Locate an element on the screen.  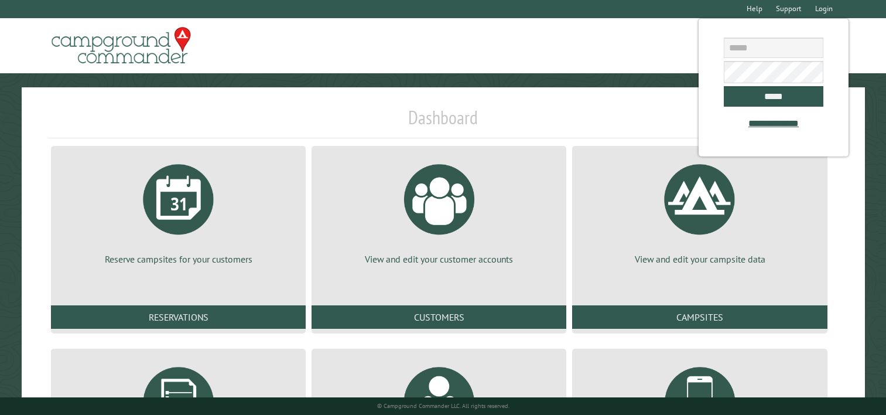
p: Reserve campsites for your customers is located at coordinates (178, 259).